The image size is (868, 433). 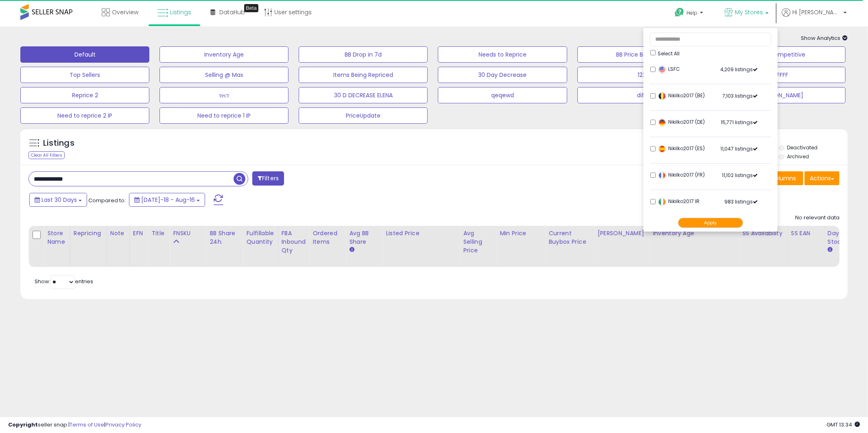 What do you see at coordinates (187, 233) in the screenshot?
I see `div: FNSKU` at bounding box center [187, 233].